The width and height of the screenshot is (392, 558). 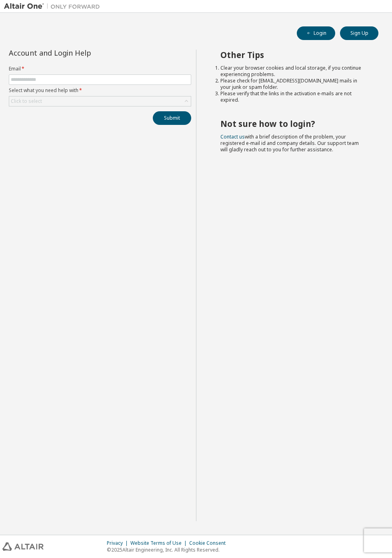 I want to click on span: with a brief description of the problem, your registered e-mail id and company details. Our suppo..., so click(x=289, y=143).